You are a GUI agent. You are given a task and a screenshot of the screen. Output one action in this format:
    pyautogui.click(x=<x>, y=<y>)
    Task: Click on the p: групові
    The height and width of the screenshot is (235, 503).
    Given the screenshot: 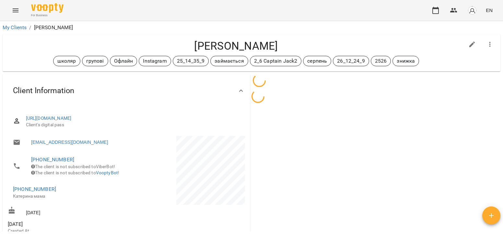 What is the action you would take?
    pyautogui.click(x=95, y=61)
    